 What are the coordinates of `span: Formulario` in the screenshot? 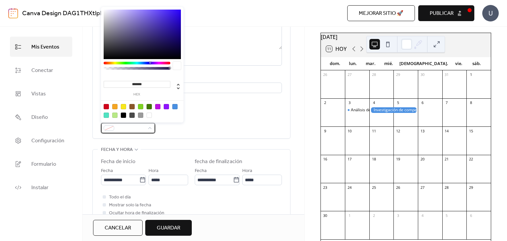 It's located at (44, 164).